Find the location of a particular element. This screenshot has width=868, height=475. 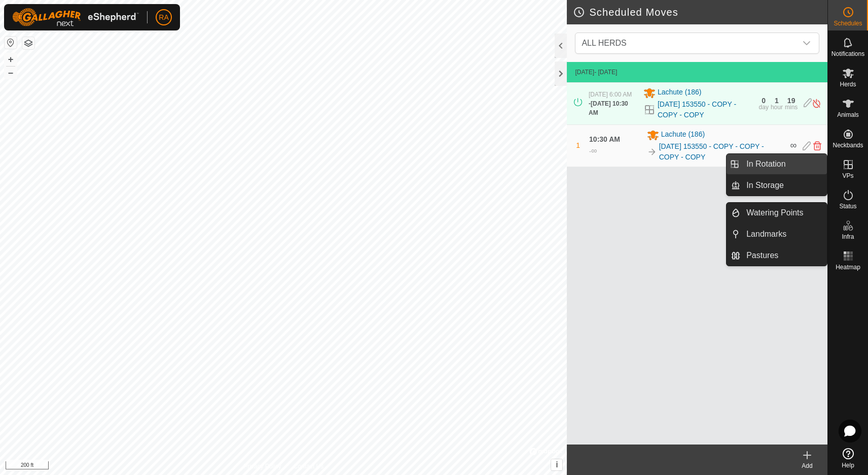

div: 19 is located at coordinates (792, 100).